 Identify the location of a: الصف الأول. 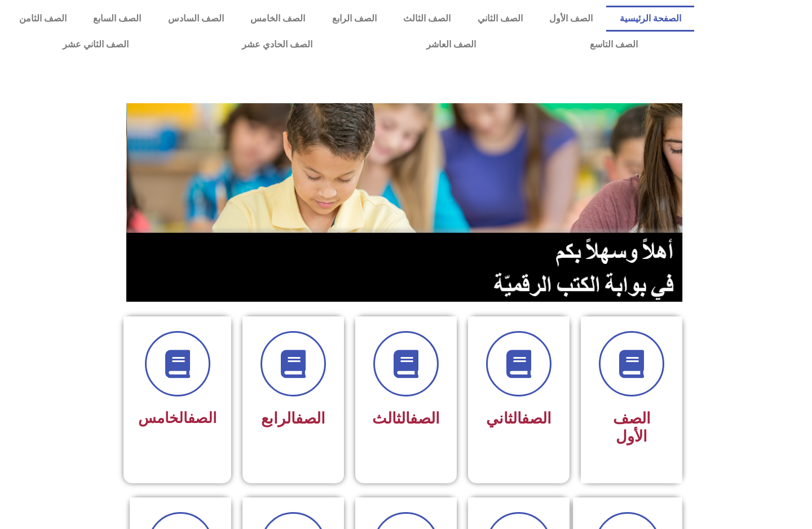
(571, 19).